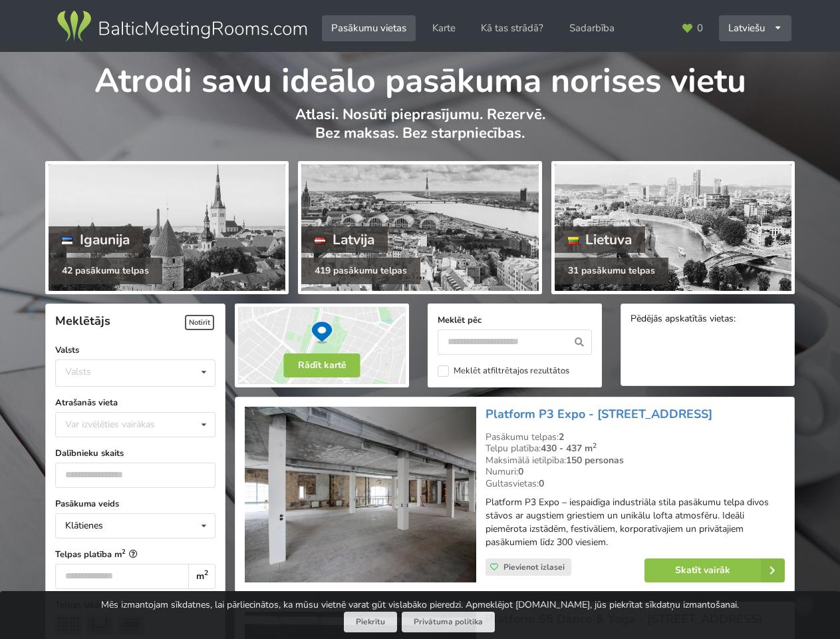 The width and height of the screenshot is (840, 639). I want to click on a: Sadarbība, so click(592, 28).